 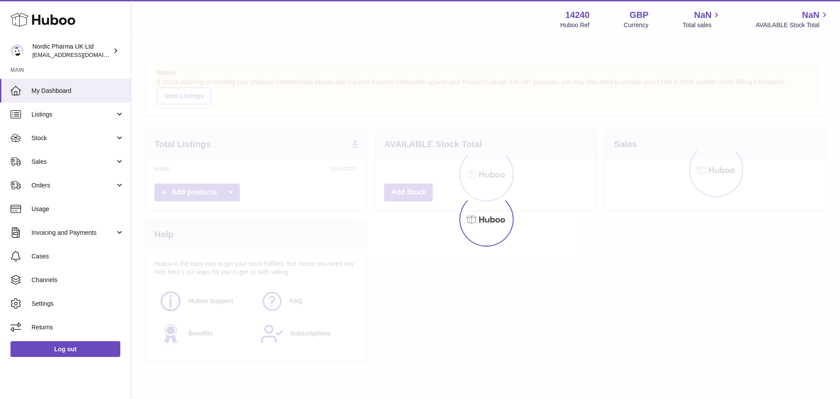 I want to click on span: Total sales, so click(x=702, y=25).